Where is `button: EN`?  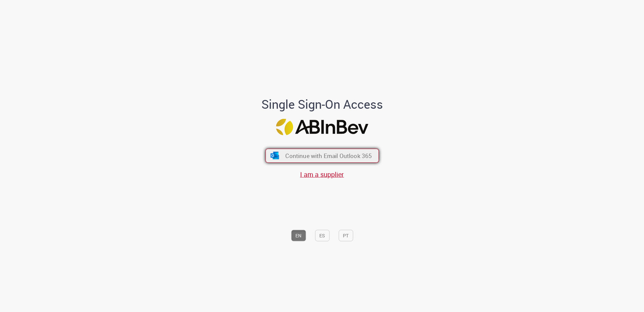 button: EN is located at coordinates (299, 235).